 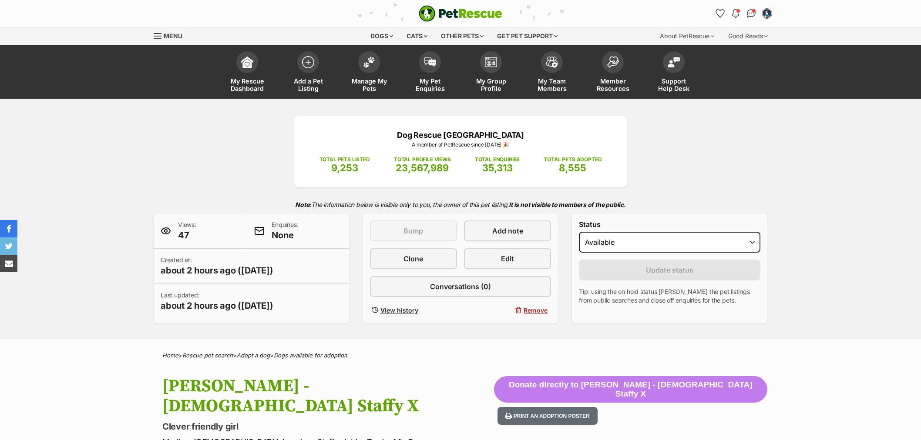 What do you see at coordinates (173, 36) in the screenshot?
I see `span: Menu` at bounding box center [173, 36].